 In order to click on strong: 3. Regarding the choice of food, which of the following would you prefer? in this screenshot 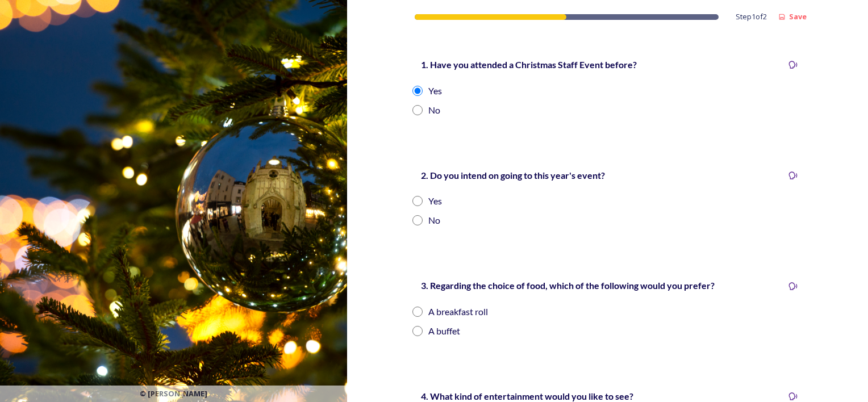, I will do `click(567, 285)`.